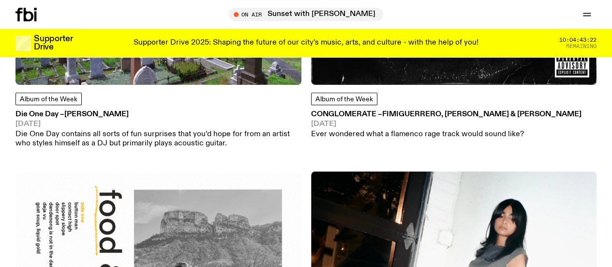 The width and height of the screenshot is (612, 267). I want to click on p: Die One Day contains all sorts of fun surprises that you’d hope for from an artist who styles him..., so click(158, 139).